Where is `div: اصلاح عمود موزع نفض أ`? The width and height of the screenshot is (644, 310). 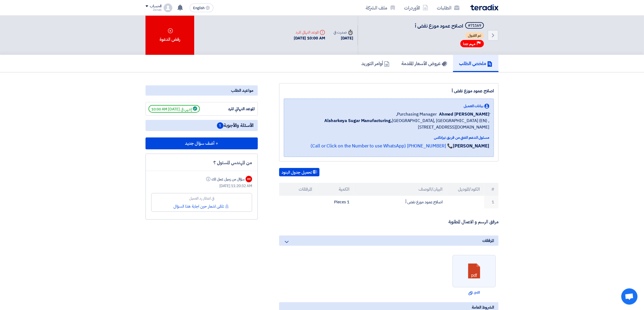 div: اصلاح عمود موزع نفض أ is located at coordinates (389, 91).